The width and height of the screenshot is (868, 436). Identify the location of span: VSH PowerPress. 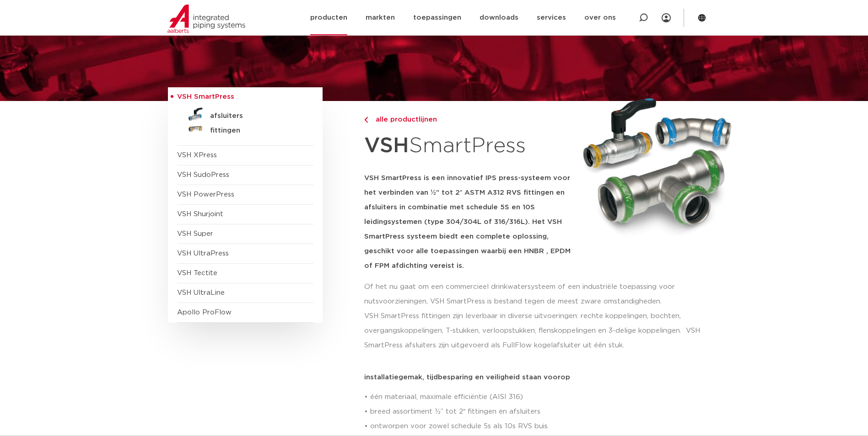
(206, 195).